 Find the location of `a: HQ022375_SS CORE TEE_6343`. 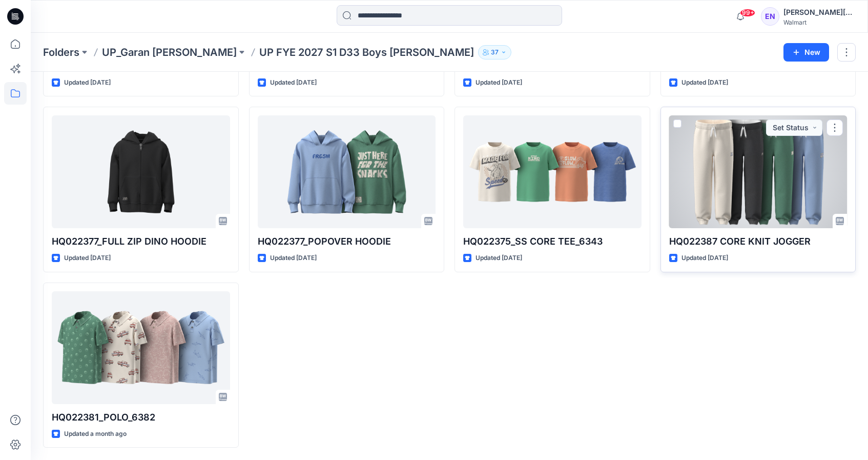

a: HQ022375_SS CORE TEE_6343 is located at coordinates (552, 172).